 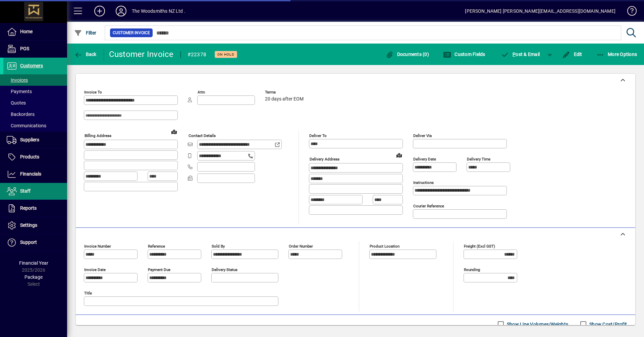 What do you see at coordinates (478, 159) in the screenshot?
I see `mat-label: Delivery time` at bounding box center [478, 159].